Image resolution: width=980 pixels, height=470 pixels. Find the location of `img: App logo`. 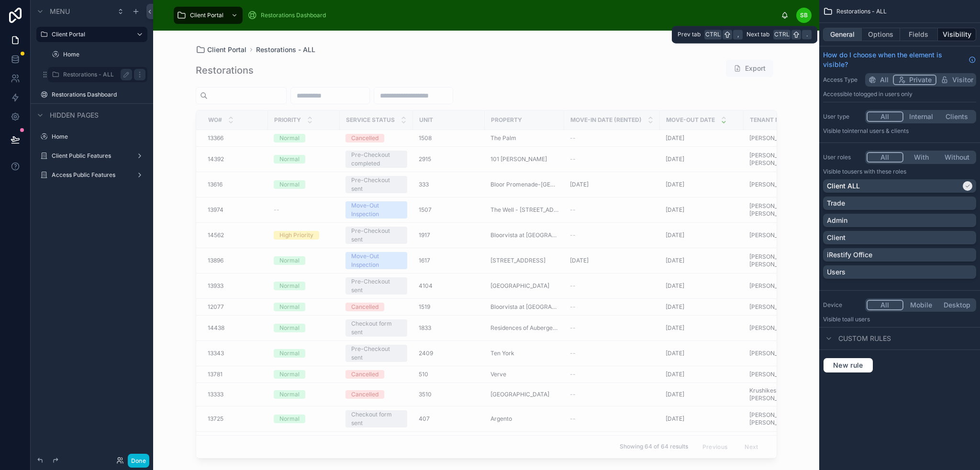

img: App logo is located at coordinates (161, 15).